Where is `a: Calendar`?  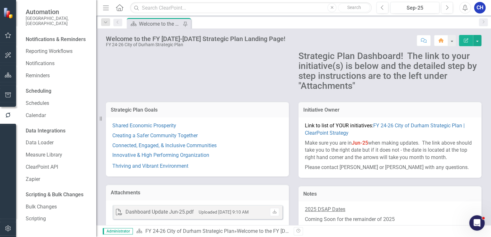 a: Calendar is located at coordinates (58, 115).